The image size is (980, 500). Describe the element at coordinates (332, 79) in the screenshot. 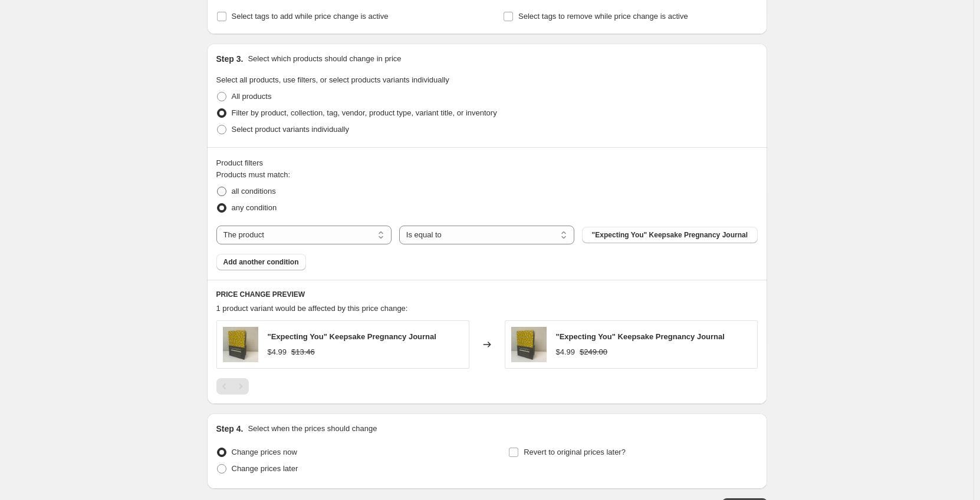

I see `span: Select all products, use filters, or select products variants individually` at that location.